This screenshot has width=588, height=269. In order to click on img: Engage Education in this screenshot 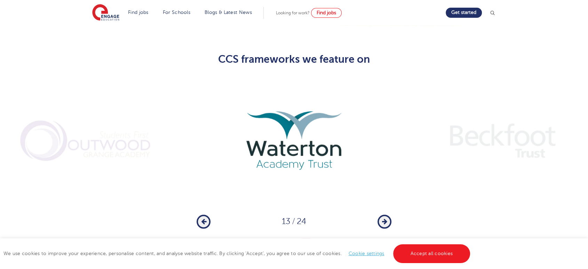, I will do `click(106, 13)`.